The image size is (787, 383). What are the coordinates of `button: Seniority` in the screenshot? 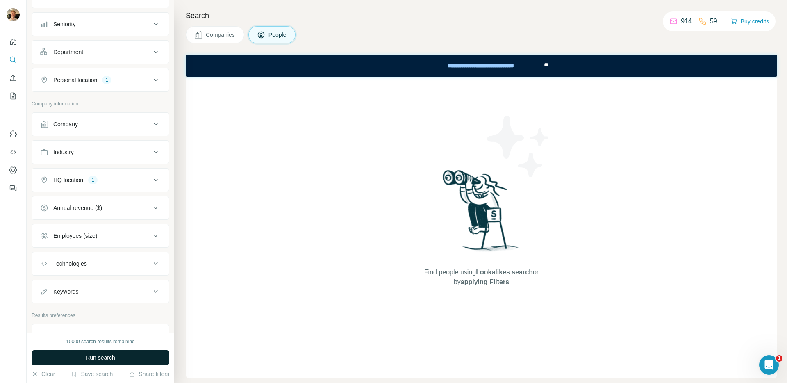 It's located at (100, 24).